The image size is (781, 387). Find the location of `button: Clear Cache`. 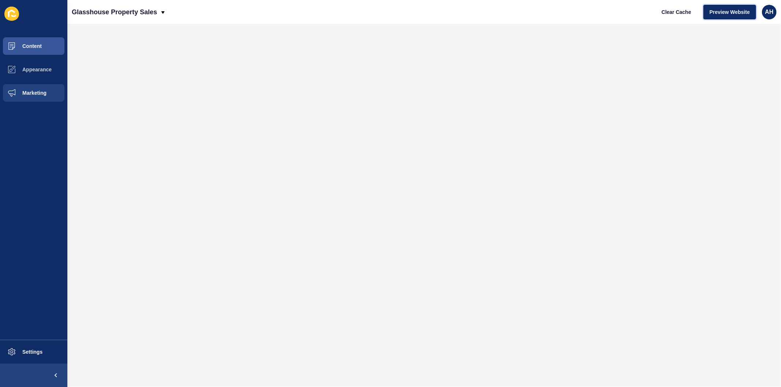

button: Clear Cache is located at coordinates (676, 12).